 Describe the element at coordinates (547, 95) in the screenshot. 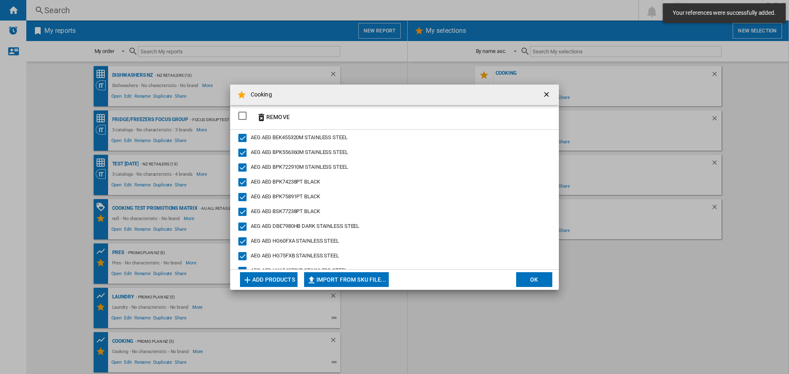

I see `button: getI18NText('BUTTONS.CLOSE_DIALOG')` at that location.